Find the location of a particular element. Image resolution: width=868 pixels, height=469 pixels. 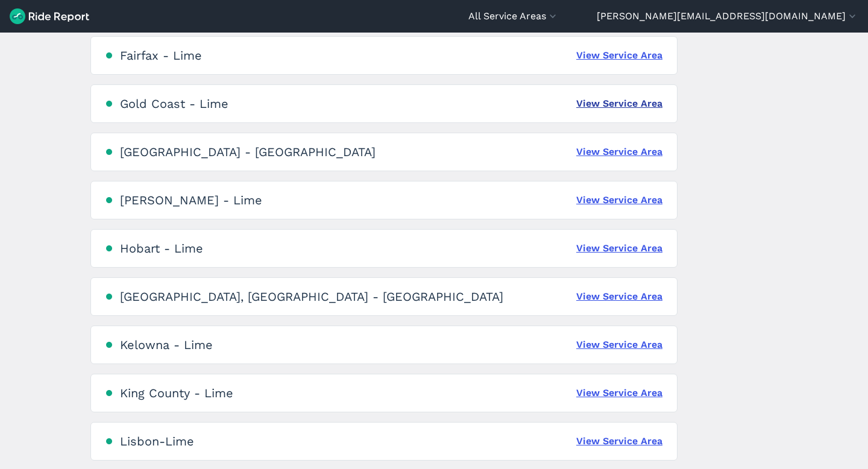

div: Lisbon-Lime is located at coordinates (157, 441).